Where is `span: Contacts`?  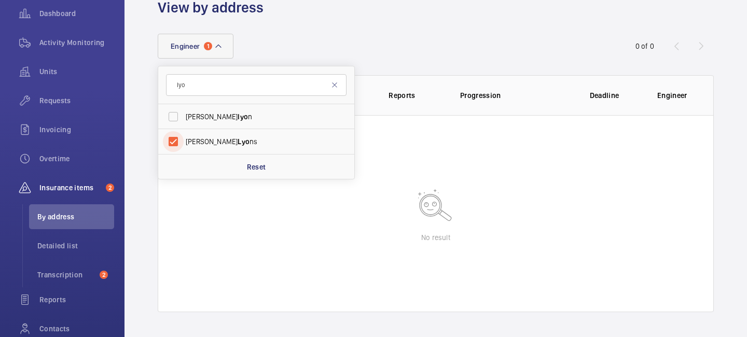
span: Contacts is located at coordinates (77, 329).